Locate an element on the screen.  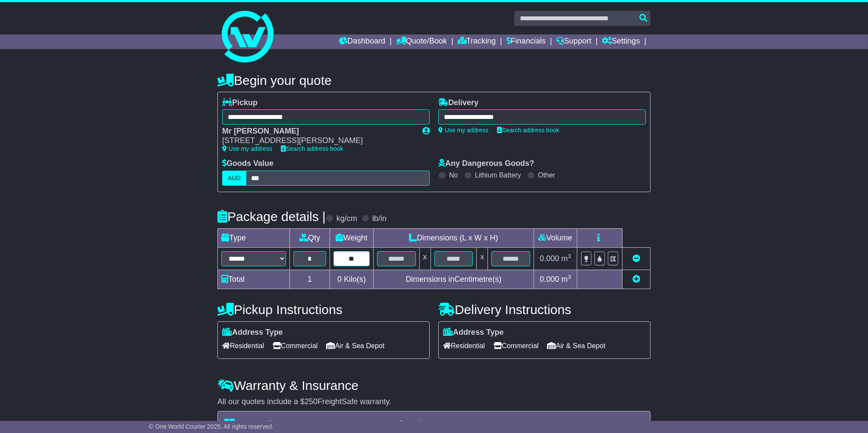
label: Delivery is located at coordinates (458, 103).